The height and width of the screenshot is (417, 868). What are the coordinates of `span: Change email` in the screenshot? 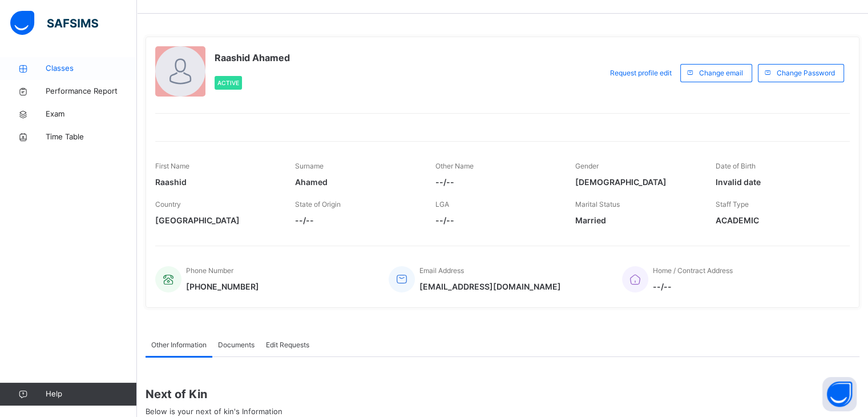 It's located at (721, 73).